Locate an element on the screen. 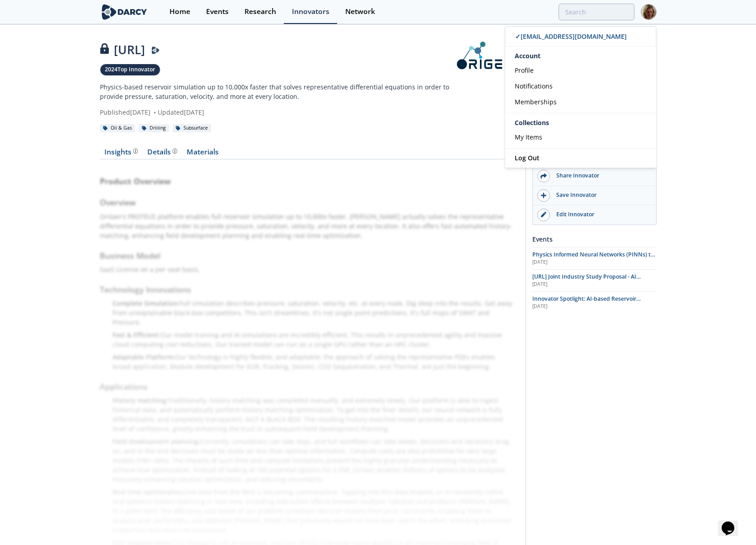  div: Research is located at coordinates (260, 12).